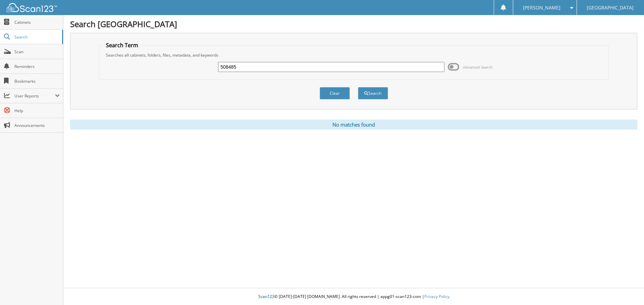  What do you see at coordinates (37, 22) in the screenshot?
I see `span: Cabinets` at bounding box center [37, 22].